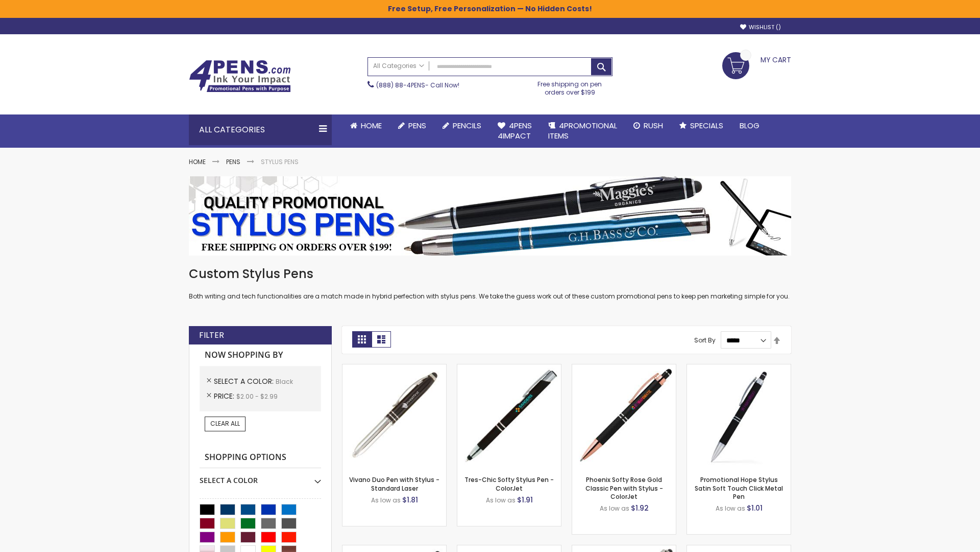  What do you see at coordinates (490, 283) in the screenshot?
I see `div: Both writing and tech functionalities are a match made in hybrid perfection with stylus pens. We ...` at bounding box center [490, 283].